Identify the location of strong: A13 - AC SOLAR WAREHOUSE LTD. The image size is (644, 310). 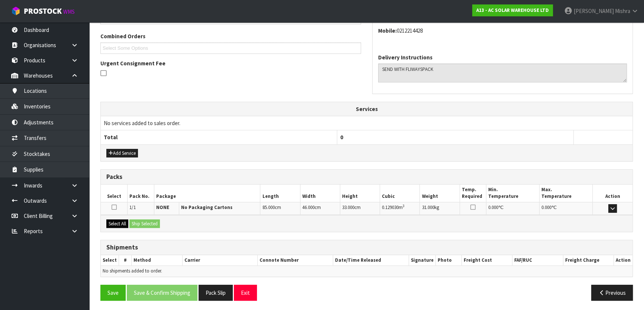
(512, 10).